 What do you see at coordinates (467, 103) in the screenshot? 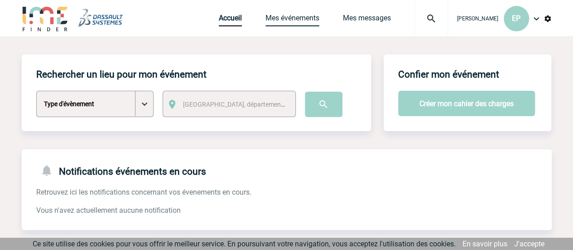
I see `button: Créer mon cahier des charges` at bounding box center [467, 103].